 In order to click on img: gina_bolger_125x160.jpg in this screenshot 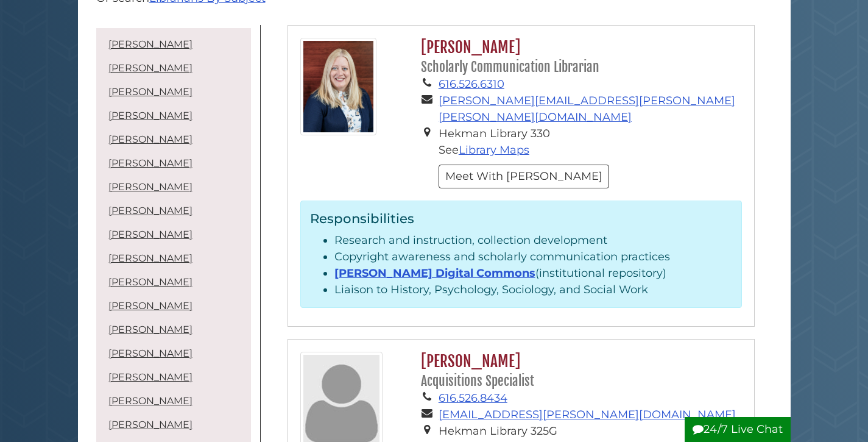, I will do `click(338, 87)`.